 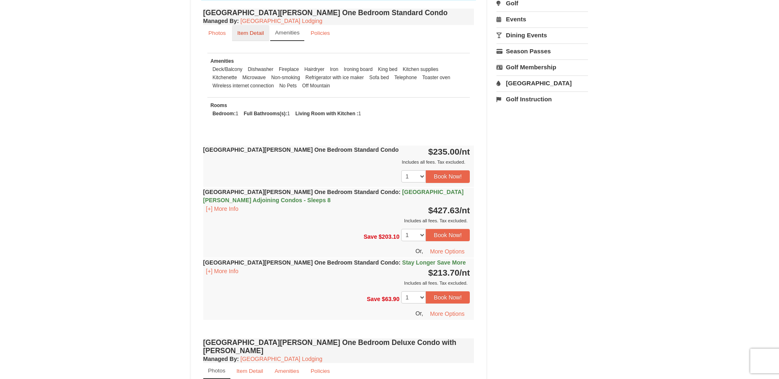 I want to click on a: Dining Events, so click(x=542, y=35).